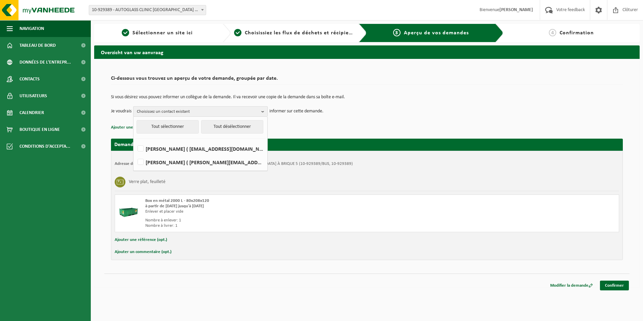  I want to click on span: 4, so click(553, 33).